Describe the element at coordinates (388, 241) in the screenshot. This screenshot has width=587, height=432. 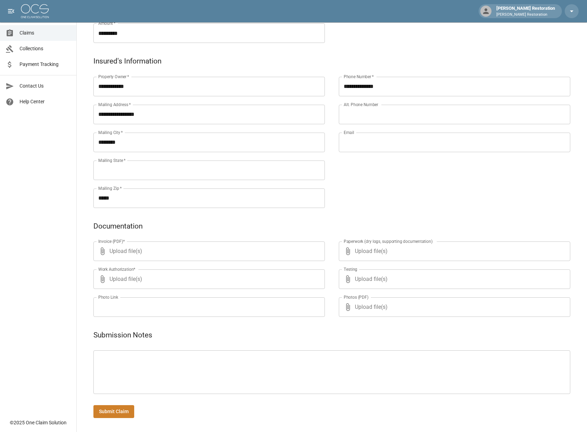
I see `label: Paperwork (dry logs, supporting documentation)` at that location.